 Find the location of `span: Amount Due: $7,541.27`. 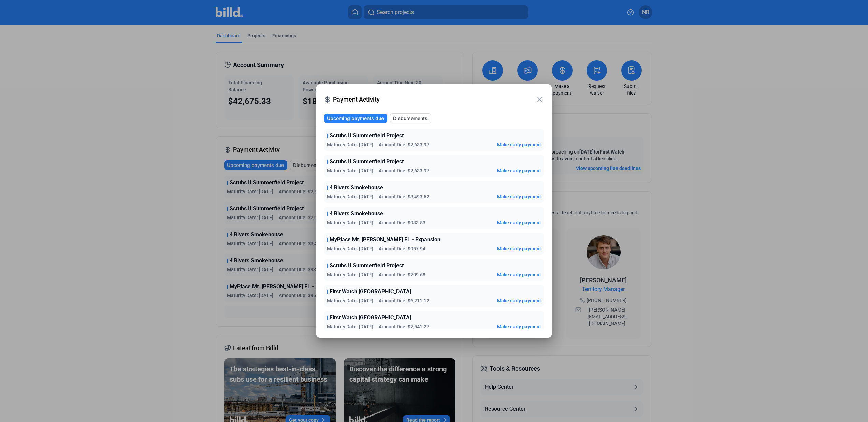

span: Amount Due: $7,541.27 is located at coordinates (404, 326).